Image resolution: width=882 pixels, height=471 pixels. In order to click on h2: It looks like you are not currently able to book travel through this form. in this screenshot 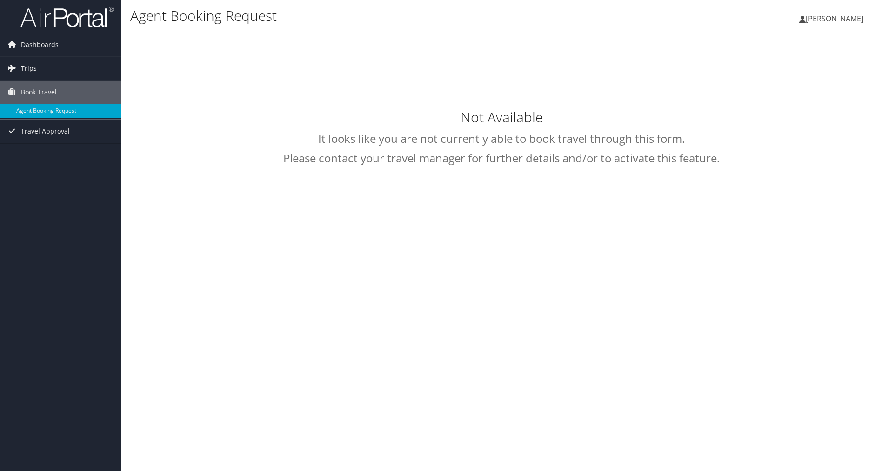, I will do `click(501, 139)`.